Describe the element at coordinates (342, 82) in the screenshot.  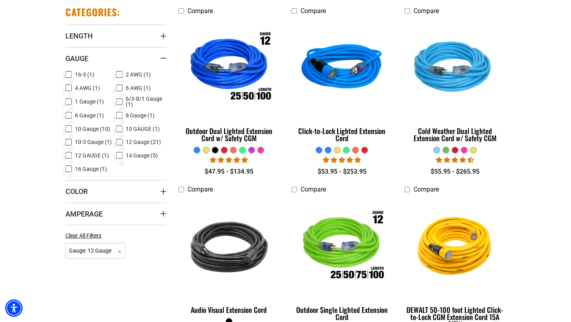
I see `a: blue Click-to-Lock Lighted Extension Cord` at that location.